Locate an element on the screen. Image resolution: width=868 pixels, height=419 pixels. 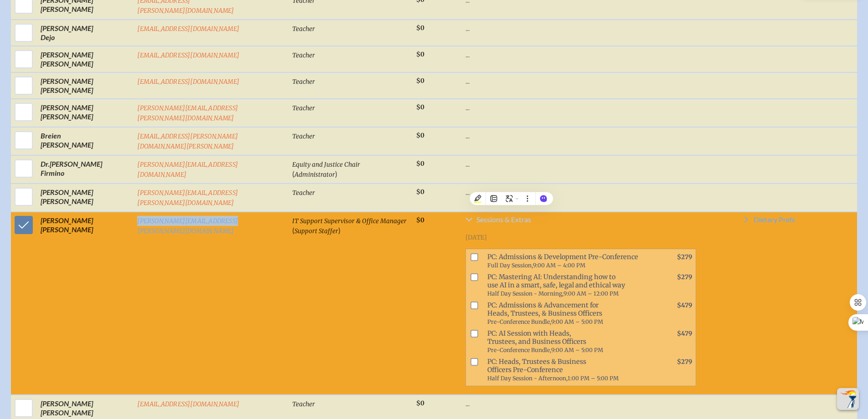
span: Dietary Prefs is located at coordinates (774, 220).